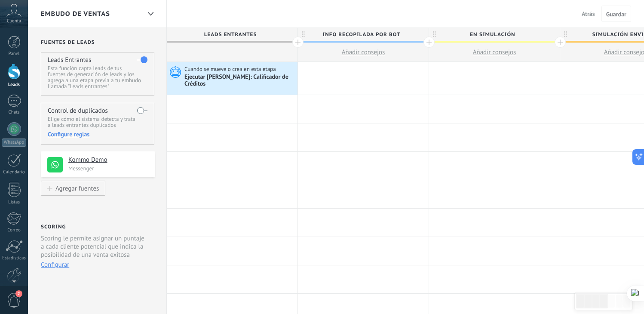  Describe the element at coordinates (98, 42) in the screenshot. I see `h2: Fuentes de leads` at that location.